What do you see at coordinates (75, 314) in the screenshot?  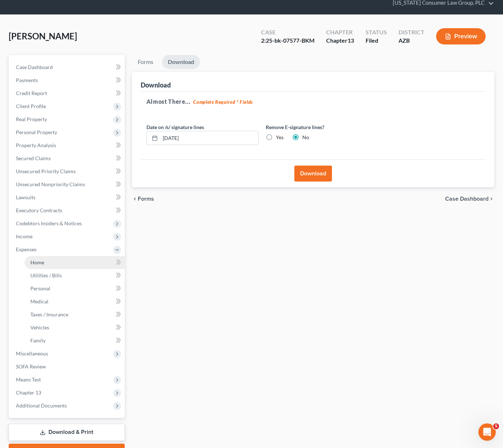 I see `a: Taxes / Insurance` at bounding box center [75, 314].